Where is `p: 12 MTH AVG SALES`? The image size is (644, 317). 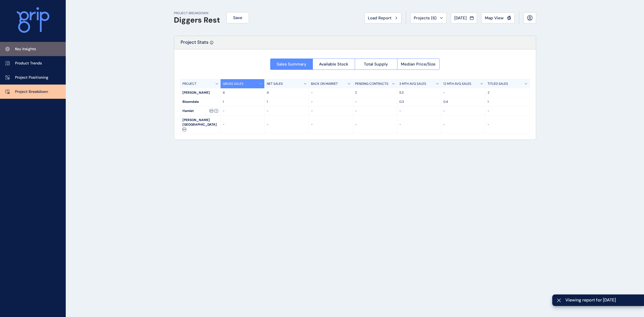
p: 12 MTH AVG SALES is located at coordinates (457, 84).